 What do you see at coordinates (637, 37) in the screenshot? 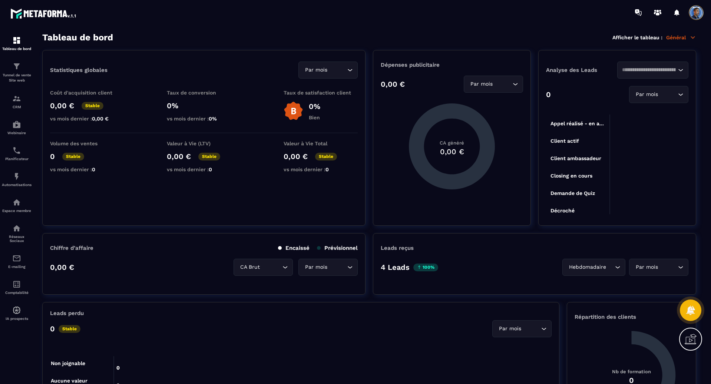
I see `p: Afficher le tableau :` at bounding box center [637, 37].